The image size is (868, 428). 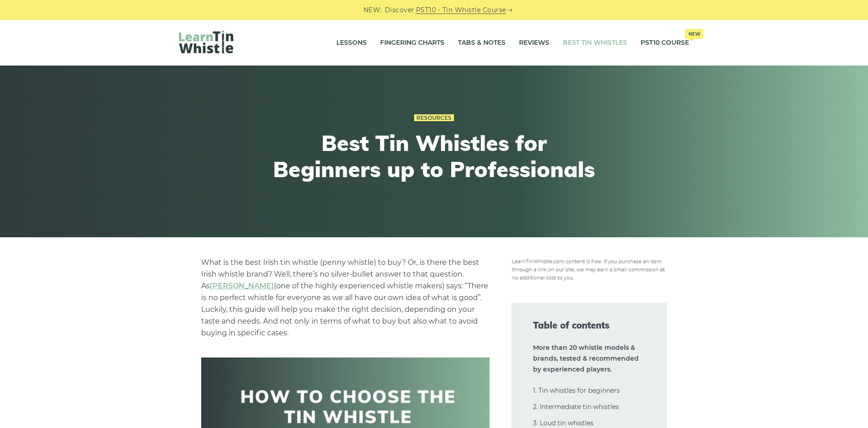 What do you see at coordinates (576, 407) in the screenshot?
I see `a: 2. Intermediate tin whistles` at bounding box center [576, 407].